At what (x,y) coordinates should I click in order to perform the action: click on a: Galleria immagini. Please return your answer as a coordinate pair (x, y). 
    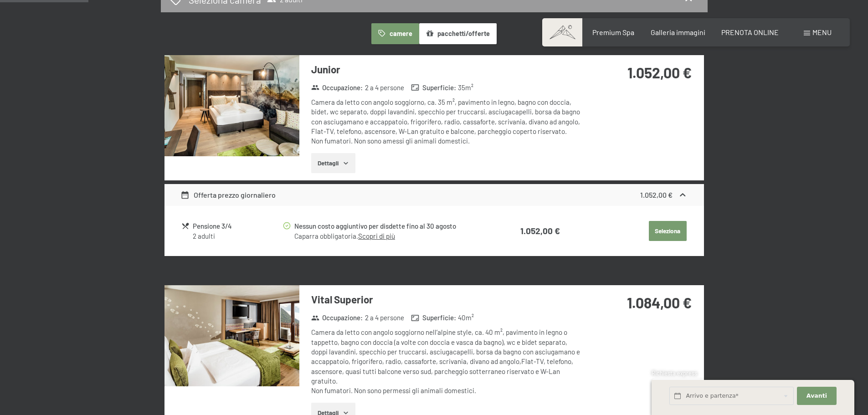
    Looking at the image, I should click on (678, 32).